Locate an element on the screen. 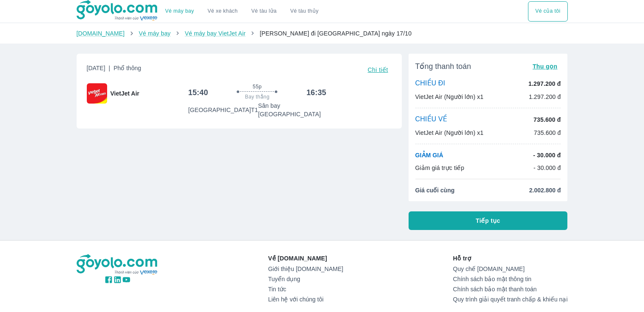  span: Giá cuối cùng is located at coordinates (435, 190).